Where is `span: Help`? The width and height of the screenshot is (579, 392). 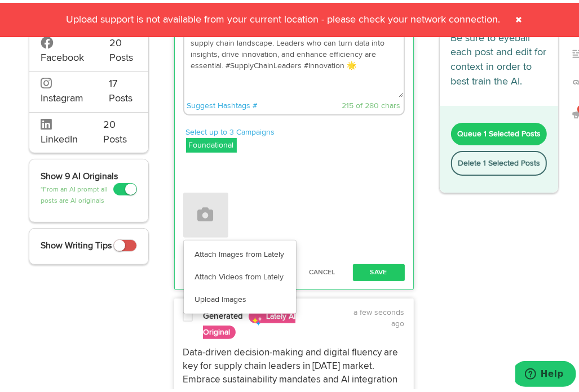 span: Help is located at coordinates (37, 13).